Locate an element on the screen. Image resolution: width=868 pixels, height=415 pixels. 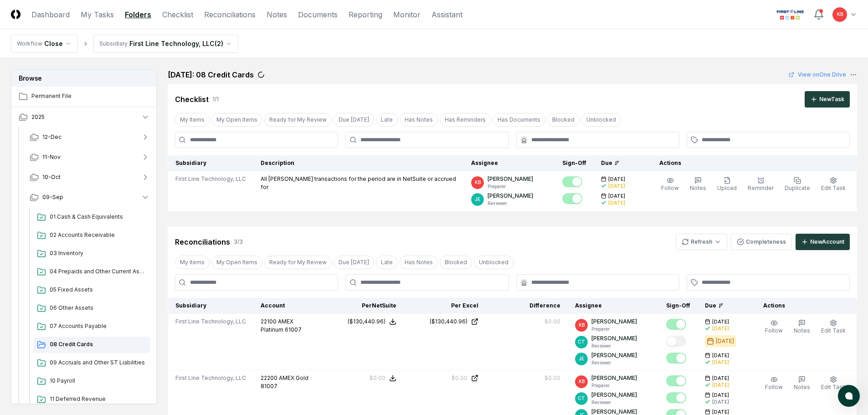
th: Sign-Off is located at coordinates (678, 305).